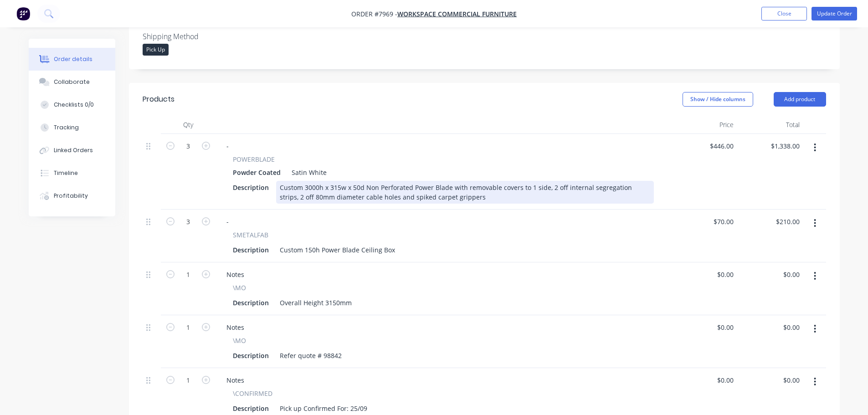 The width and height of the screenshot is (868, 415). Describe the element at coordinates (799, 99) in the screenshot. I see `button: Add product` at that location.